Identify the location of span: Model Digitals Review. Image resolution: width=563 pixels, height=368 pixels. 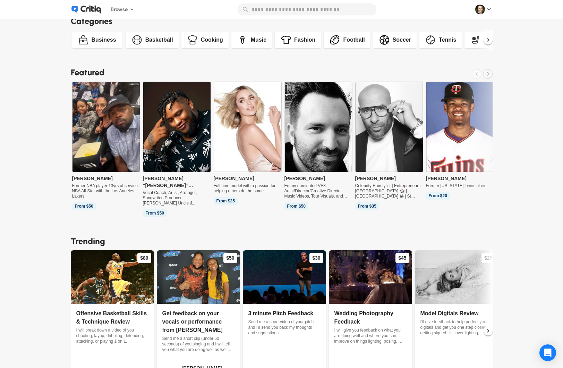
(450, 313).